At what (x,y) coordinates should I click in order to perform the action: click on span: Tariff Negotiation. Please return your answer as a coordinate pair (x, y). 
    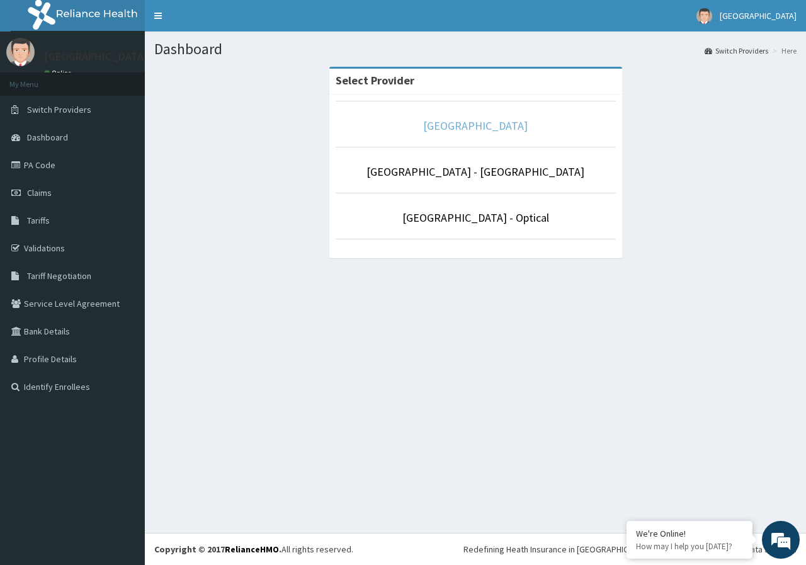
    Looking at the image, I should click on (59, 276).